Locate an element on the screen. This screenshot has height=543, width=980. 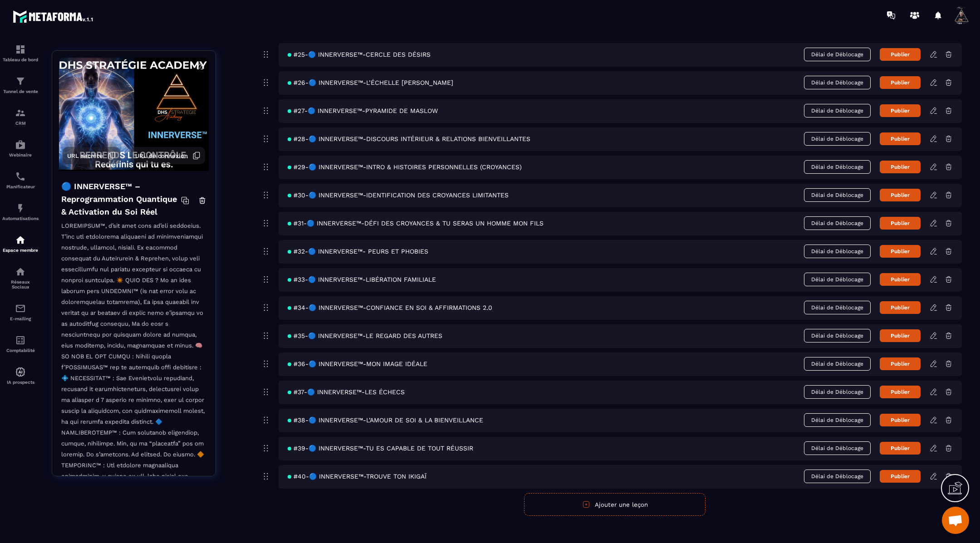
p: E-mailing is located at coordinates (21, 318).